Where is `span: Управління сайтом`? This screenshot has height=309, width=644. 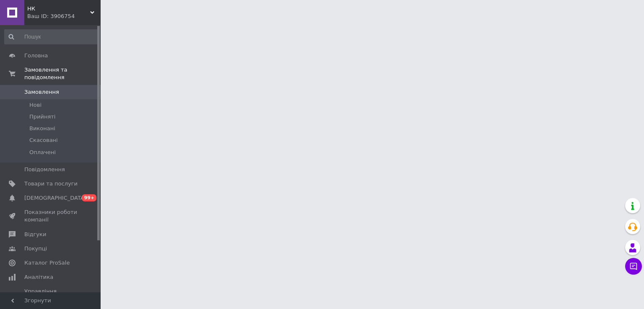 span: Управління сайтом is located at coordinates (51, 295).